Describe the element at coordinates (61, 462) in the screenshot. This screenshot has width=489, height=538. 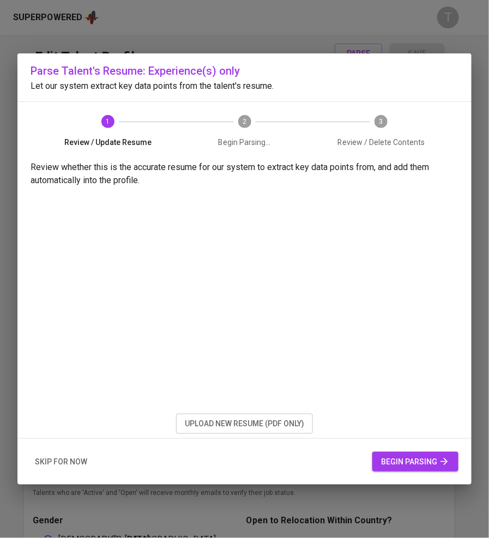
I see `span: skip for now` at that location.